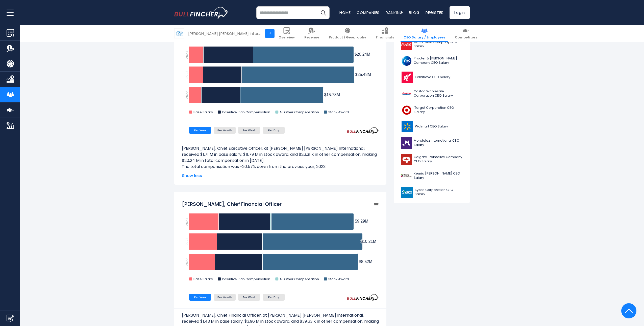 This screenshot has width=644, height=326. I want to click on a: Register, so click(435, 12).